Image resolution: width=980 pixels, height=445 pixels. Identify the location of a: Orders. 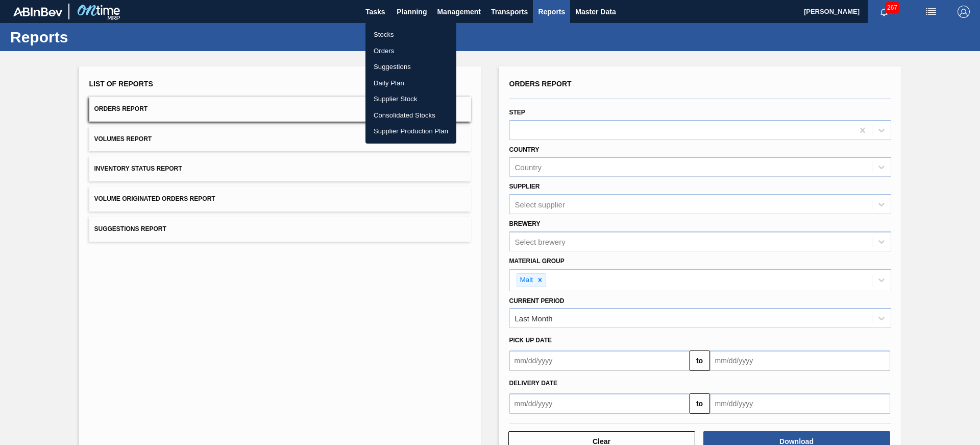
(411, 51).